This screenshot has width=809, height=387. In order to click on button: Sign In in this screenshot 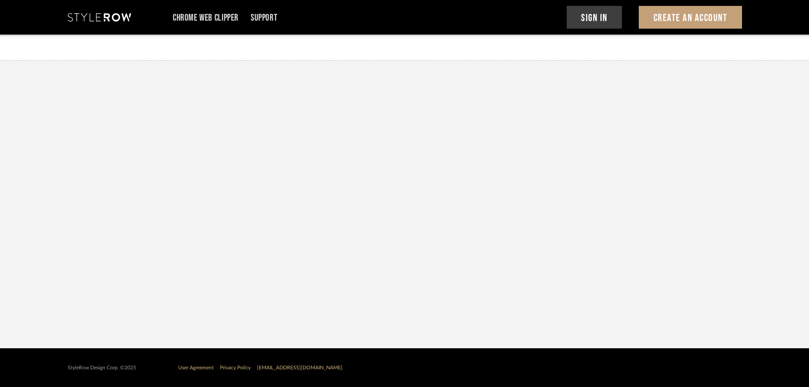, I will do `click(594, 17)`.